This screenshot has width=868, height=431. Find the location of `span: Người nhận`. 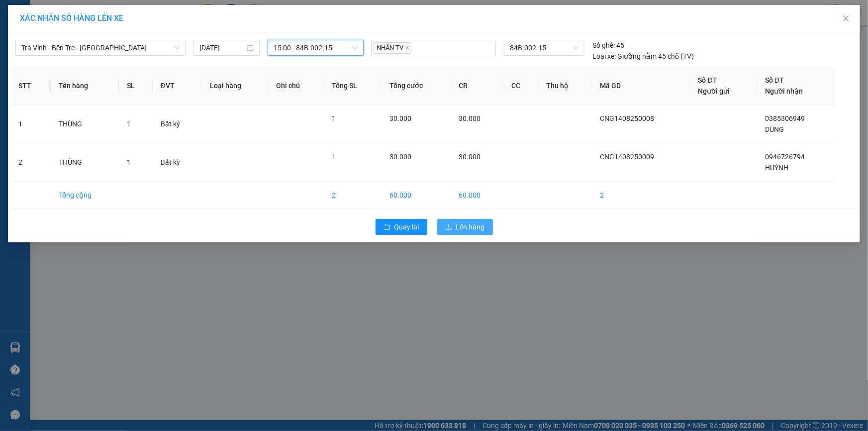

span: Người nhận is located at coordinates (784, 91).